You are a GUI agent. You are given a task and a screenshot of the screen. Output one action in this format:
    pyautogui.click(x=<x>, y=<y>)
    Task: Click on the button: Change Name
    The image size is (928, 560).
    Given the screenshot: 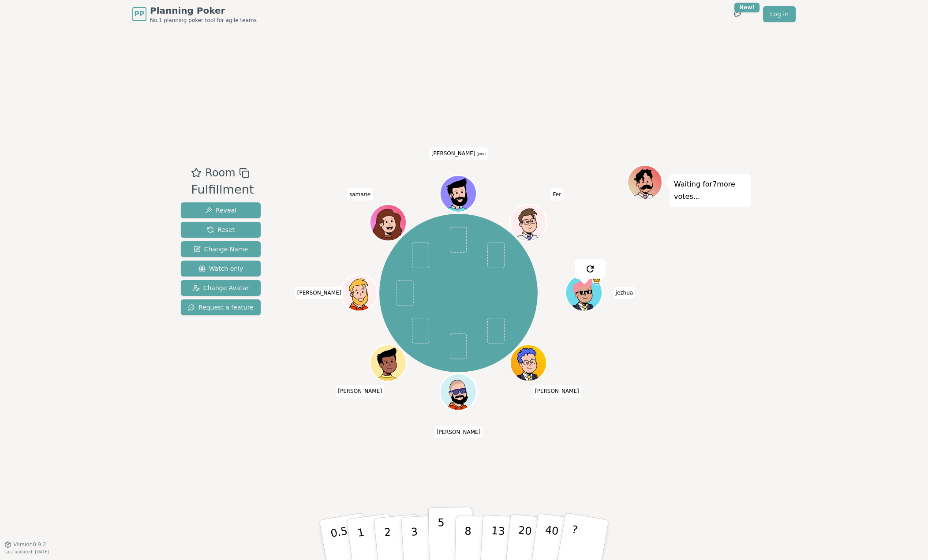 What is the action you would take?
    pyautogui.click(x=220, y=249)
    